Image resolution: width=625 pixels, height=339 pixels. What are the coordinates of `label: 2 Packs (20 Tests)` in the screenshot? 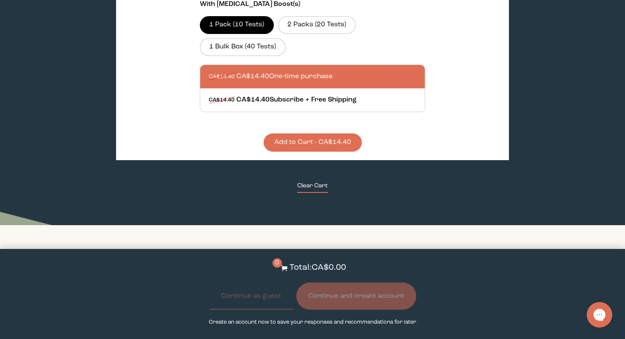 It's located at (317, 25).